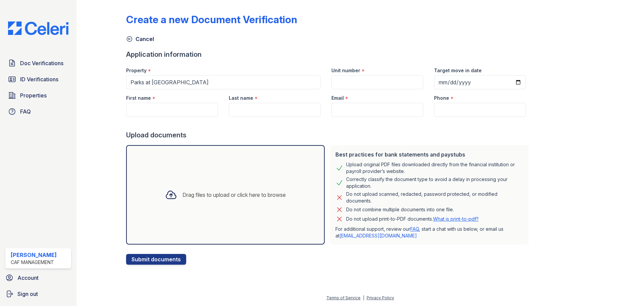 This screenshot has height=306, width=644. Describe the element at coordinates (346, 70) in the screenshot. I see `label: Unit number` at that location.